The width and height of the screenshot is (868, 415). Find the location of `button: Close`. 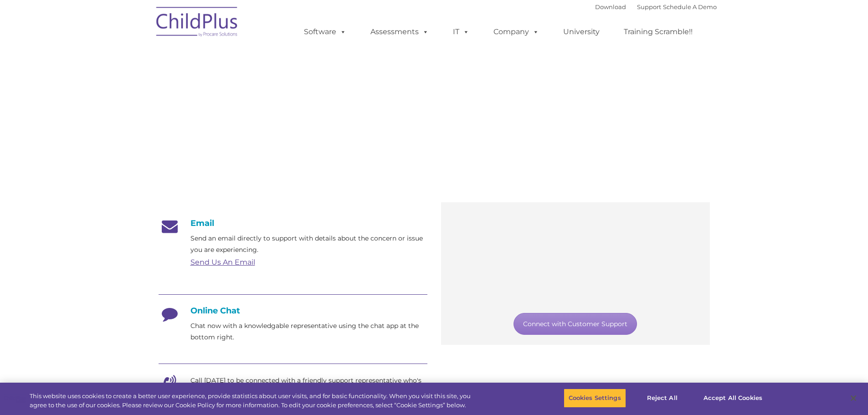

button: Close is located at coordinates (853, 398).